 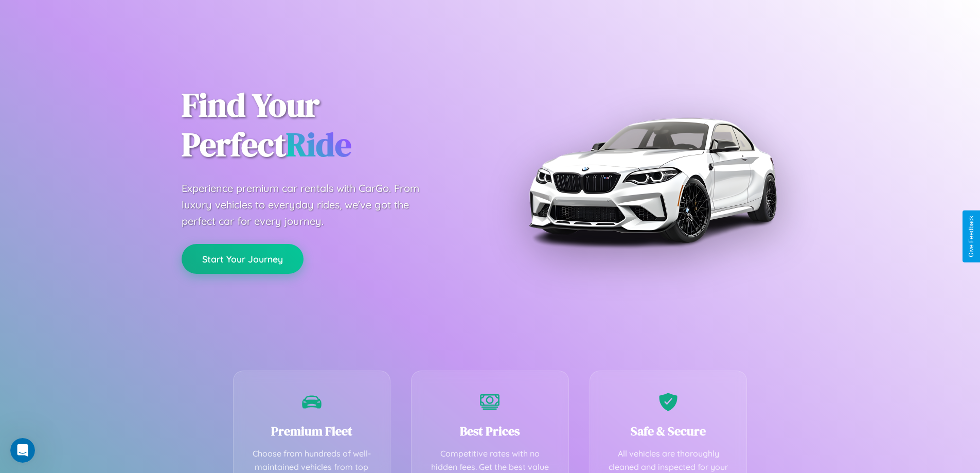 What do you see at coordinates (242, 259) in the screenshot?
I see `button: Start Your Journey` at bounding box center [242, 259].